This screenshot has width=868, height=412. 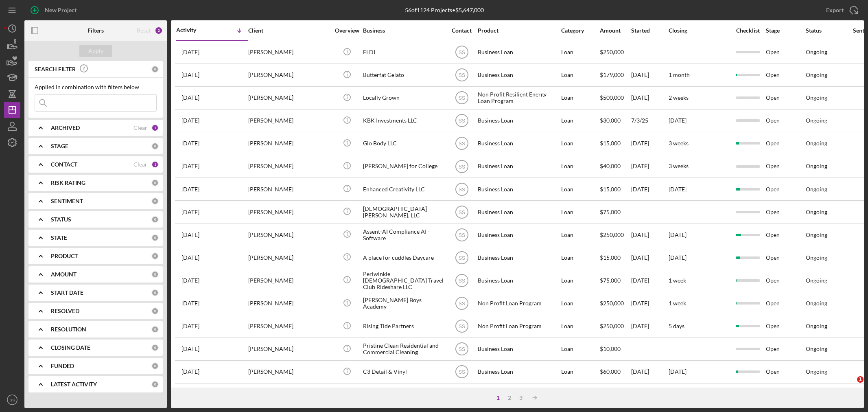 I want to click on div: Pristine Clean Residential and Commercial Cleaning, so click(x=404, y=348).